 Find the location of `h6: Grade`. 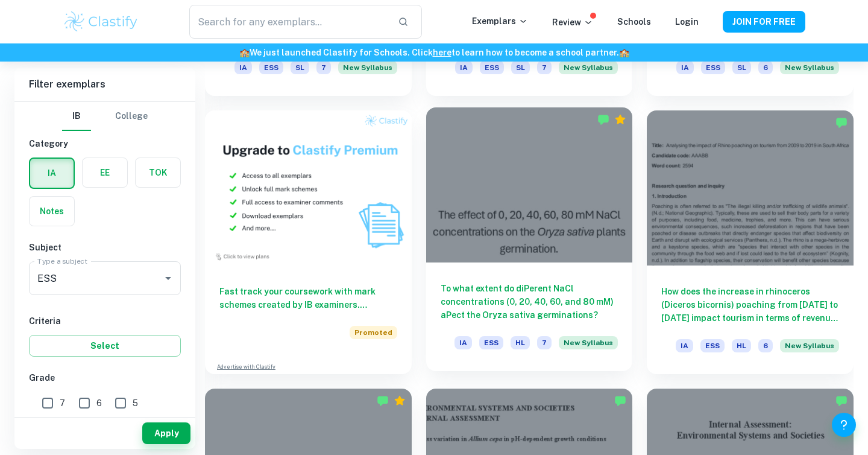

h6: Grade is located at coordinates (105, 378).